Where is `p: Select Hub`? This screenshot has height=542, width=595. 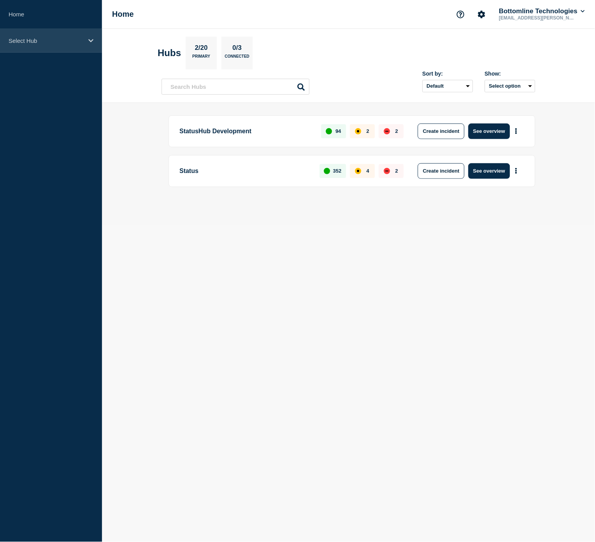 p: Select Hub is located at coordinates (46, 41).